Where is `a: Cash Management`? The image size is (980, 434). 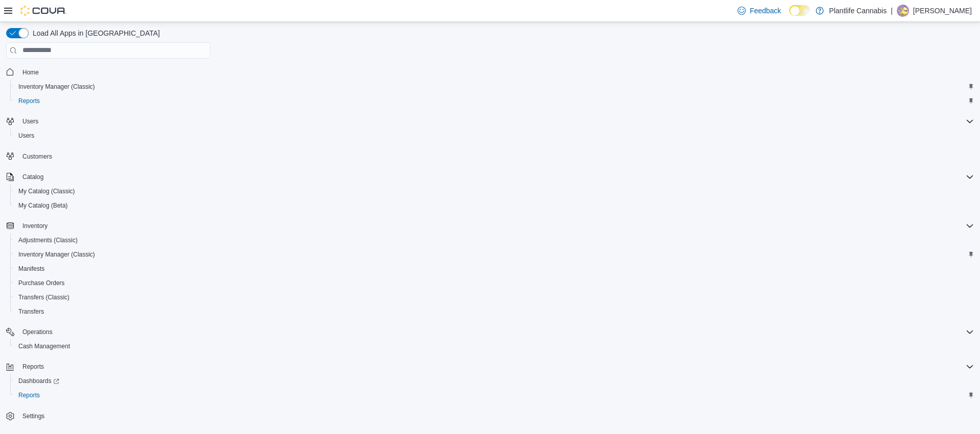
a: Cash Management is located at coordinates (44, 346).